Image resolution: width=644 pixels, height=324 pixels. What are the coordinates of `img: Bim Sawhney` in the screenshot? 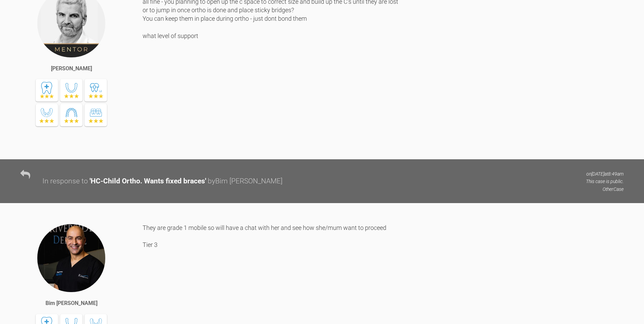 It's located at (71, 258).